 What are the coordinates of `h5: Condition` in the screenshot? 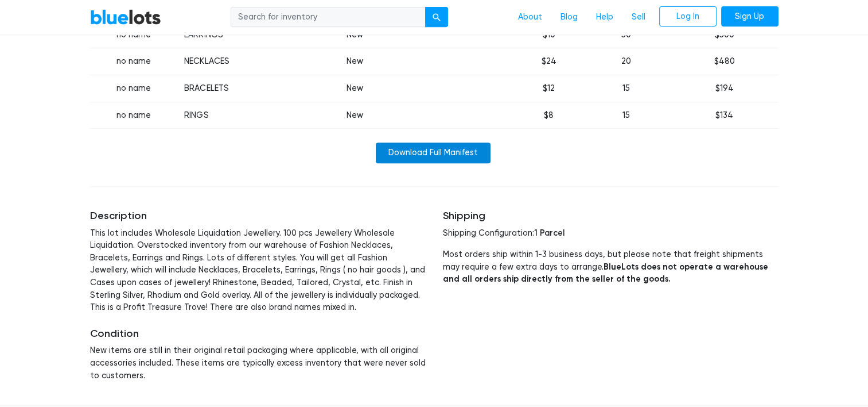 It's located at (258, 333).